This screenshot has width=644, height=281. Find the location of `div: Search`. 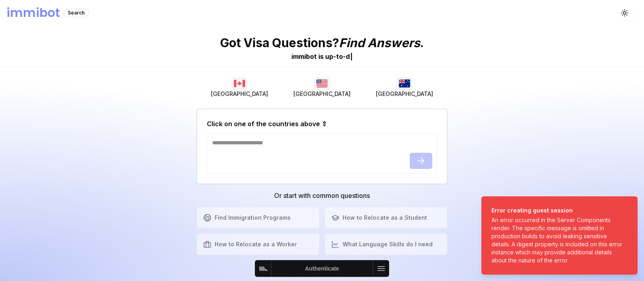

div: Search is located at coordinates (76, 13).